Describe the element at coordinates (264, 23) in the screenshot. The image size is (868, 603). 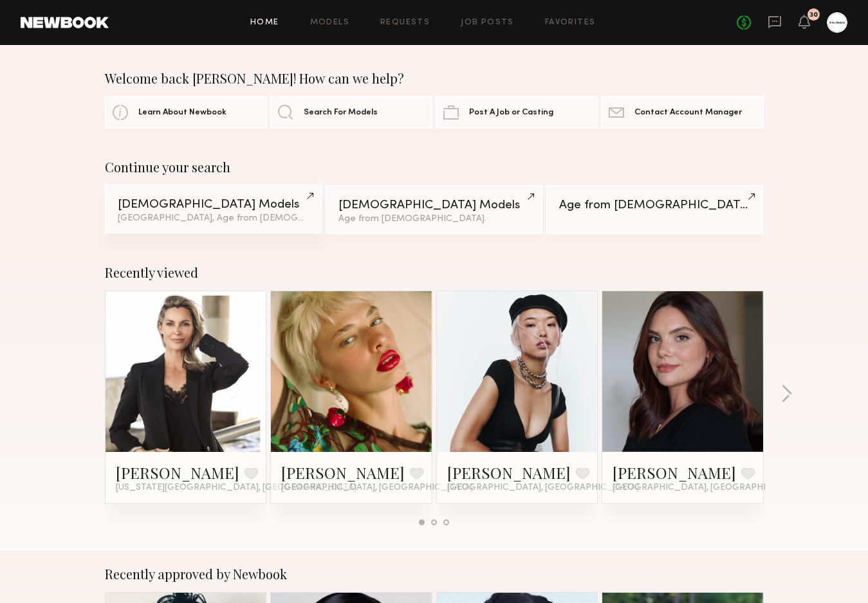
I see `a: Home` at that location.